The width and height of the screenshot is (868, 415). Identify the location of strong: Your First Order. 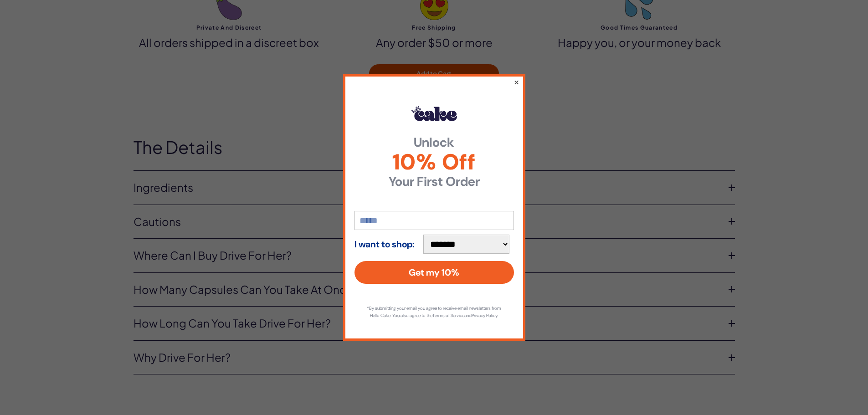
(434, 182).